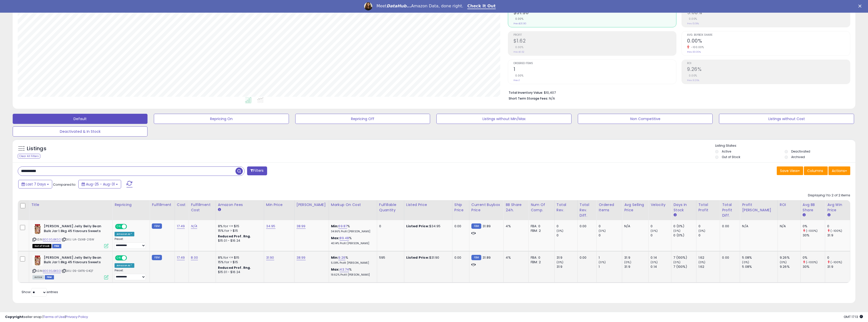 The height and width of the screenshot is (322, 868). What do you see at coordinates (181, 226) in the screenshot?
I see `a: 17.49` at bounding box center [181, 226].